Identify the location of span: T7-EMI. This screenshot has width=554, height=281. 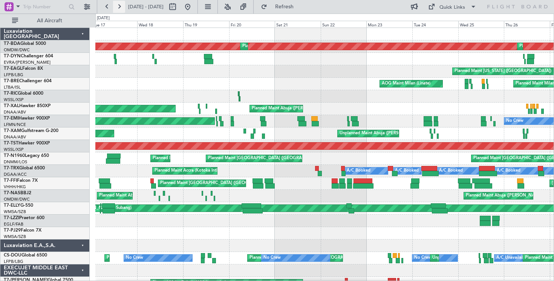
(11, 118).